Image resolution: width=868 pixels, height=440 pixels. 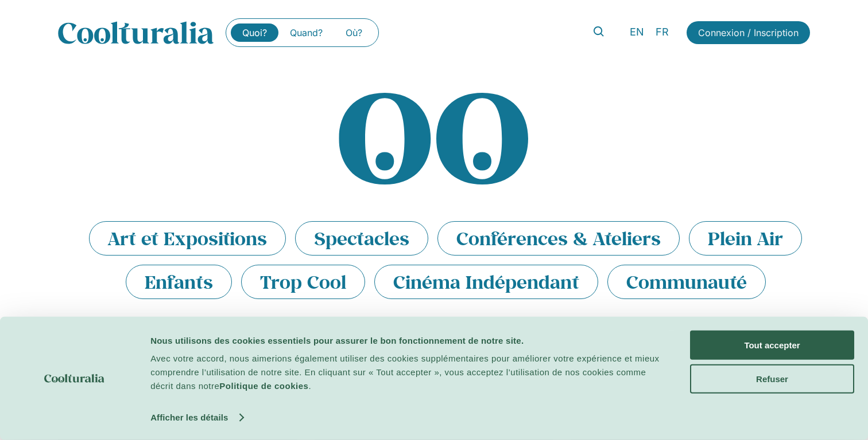 What do you see at coordinates (263, 386) in the screenshot?
I see `span: Politique de cookies` at bounding box center [263, 386].